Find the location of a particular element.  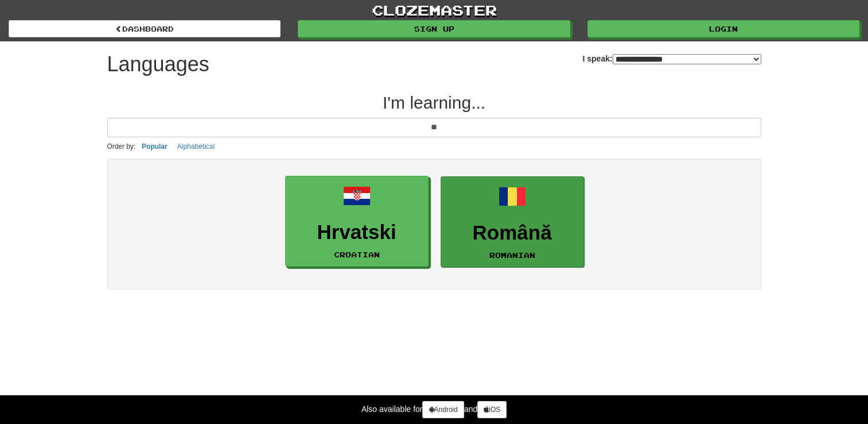

small: Croatian is located at coordinates (357, 255).